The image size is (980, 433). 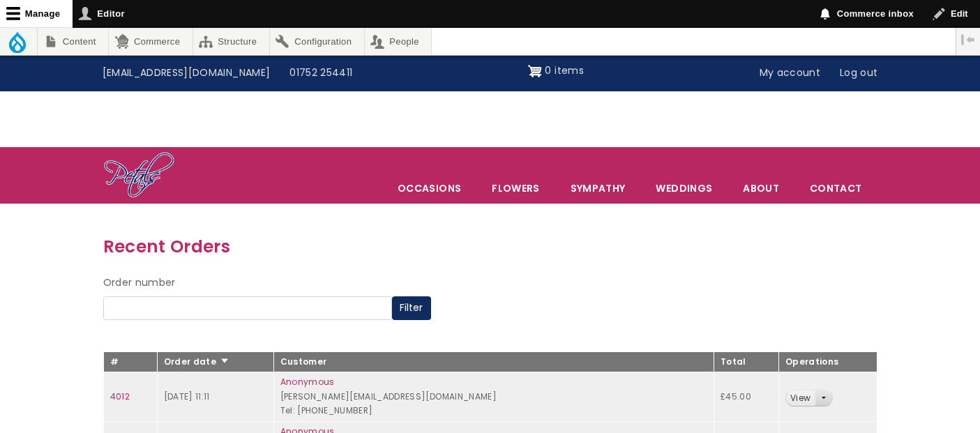 What do you see at coordinates (564, 71) in the screenshot?
I see `span: 0 items` at bounding box center [564, 71].